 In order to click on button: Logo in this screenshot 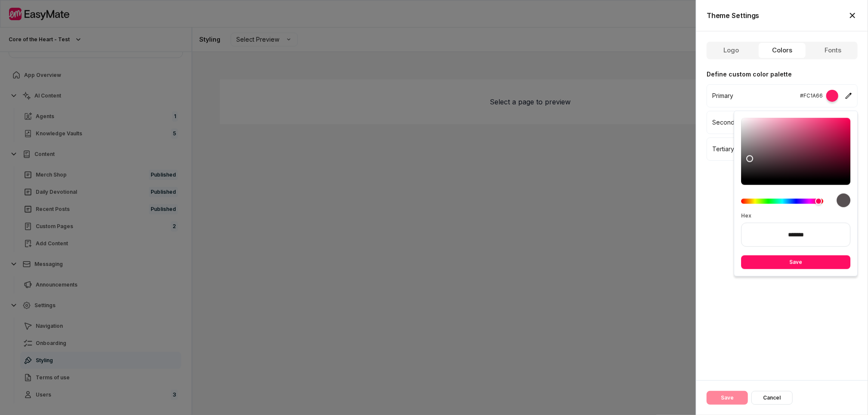, I will do `click(731, 50)`.